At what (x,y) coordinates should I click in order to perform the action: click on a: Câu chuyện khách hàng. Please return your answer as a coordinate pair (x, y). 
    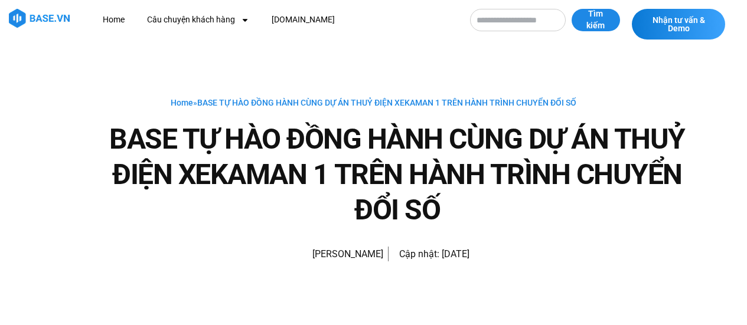
    Looking at the image, I should click on (198, 19).